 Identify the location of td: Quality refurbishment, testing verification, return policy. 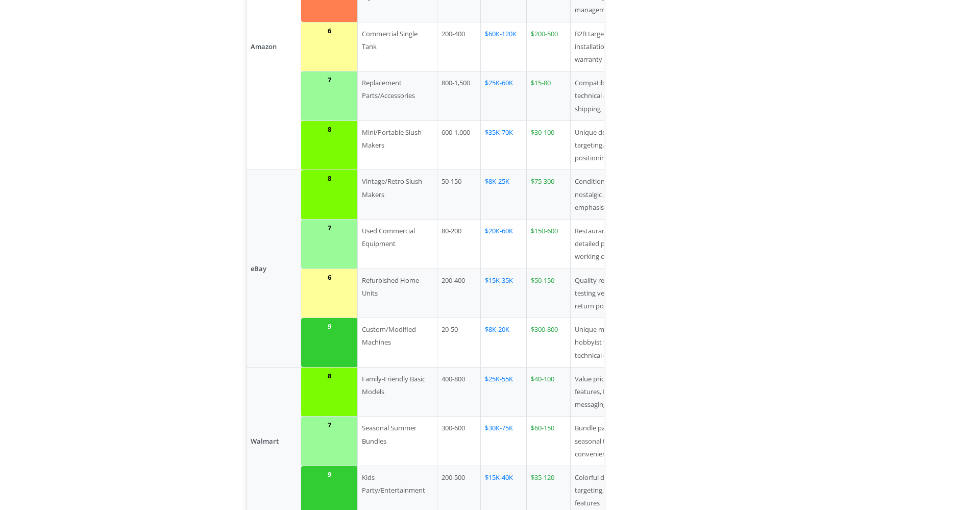
(612, 293).